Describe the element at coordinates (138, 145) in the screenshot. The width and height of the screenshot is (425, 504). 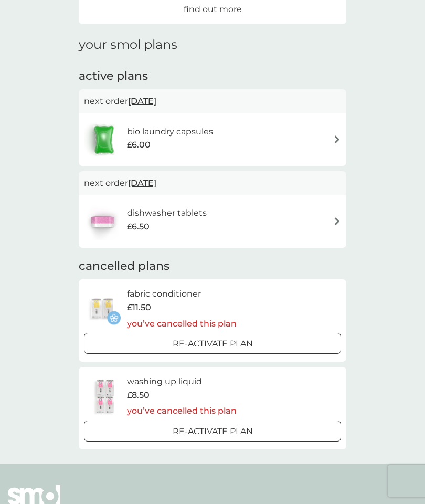
I see `span: £6.00` at that location.